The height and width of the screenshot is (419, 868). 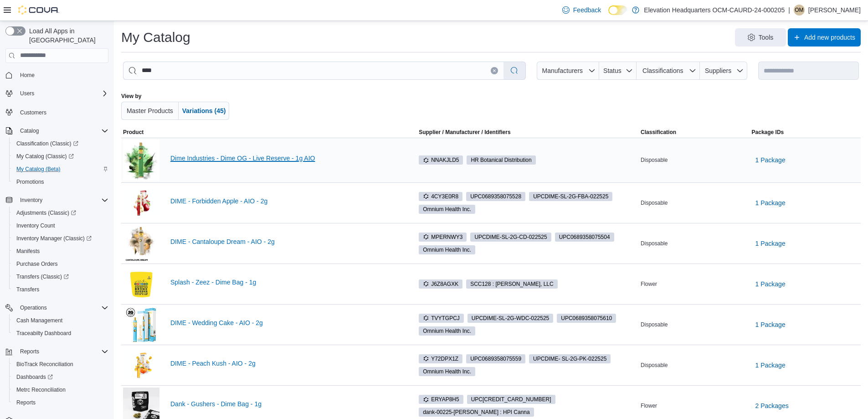 I want to click on a: Inventory Count, so click(x=35, y=226).